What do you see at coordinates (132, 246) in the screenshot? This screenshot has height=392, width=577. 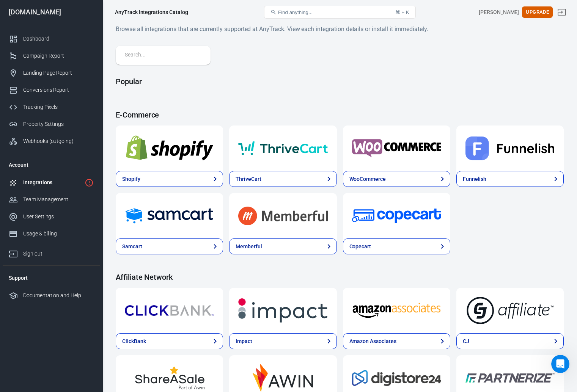 I see `div: Samcart` at bounding box center [132, 246].